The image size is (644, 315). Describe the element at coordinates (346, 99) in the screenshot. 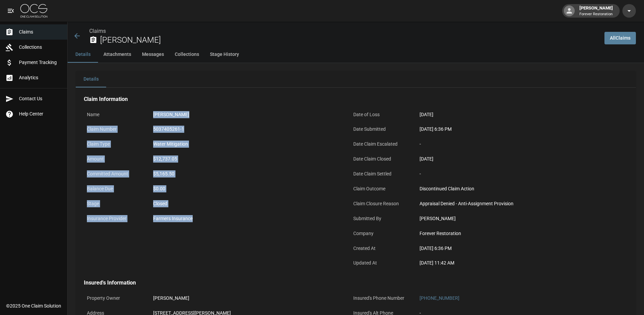

I see `h4: Claim Information` at that location.